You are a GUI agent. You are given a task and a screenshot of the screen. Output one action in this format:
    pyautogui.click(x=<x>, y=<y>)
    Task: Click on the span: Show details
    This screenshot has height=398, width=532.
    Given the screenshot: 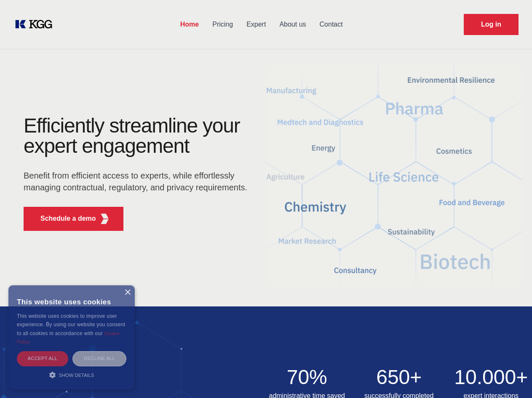 What is the action you would take?
    pyautogui.click(x=76, y=375)
    